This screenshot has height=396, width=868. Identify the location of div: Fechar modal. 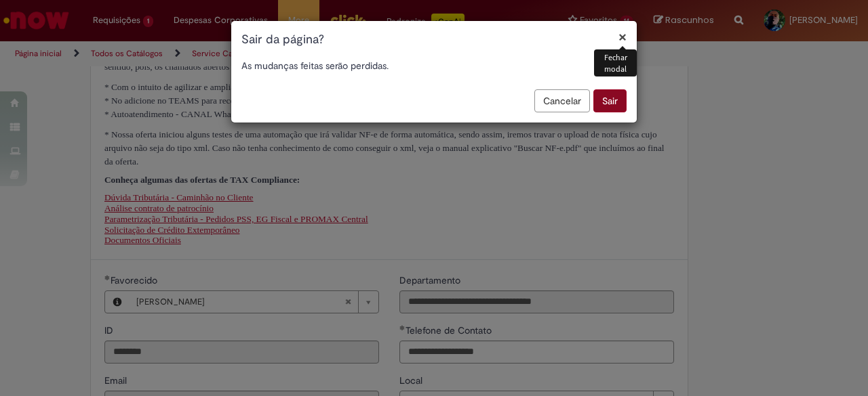
(615, 63).